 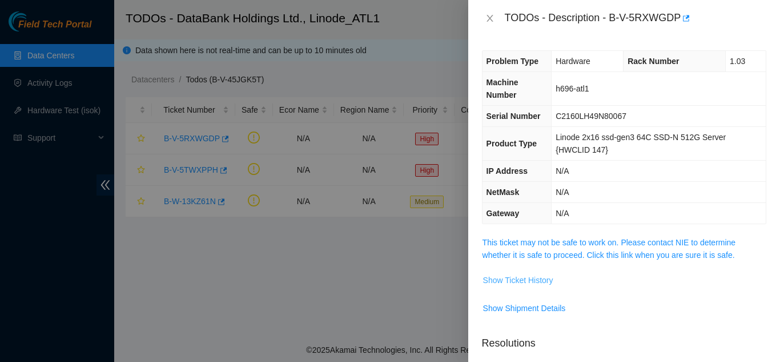 What do you see at coordinates (503, 192) in the screenshot?
I see `span: NetMask` at bounding box center [503, 192].